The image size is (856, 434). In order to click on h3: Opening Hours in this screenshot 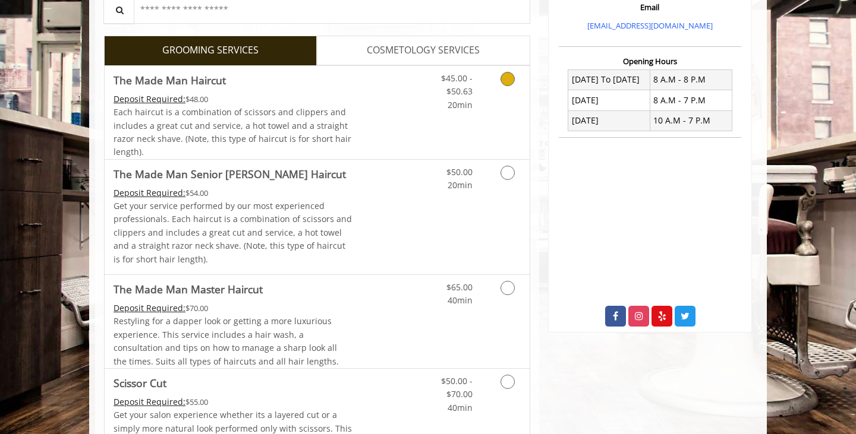, I will do `click(649, 61)`.